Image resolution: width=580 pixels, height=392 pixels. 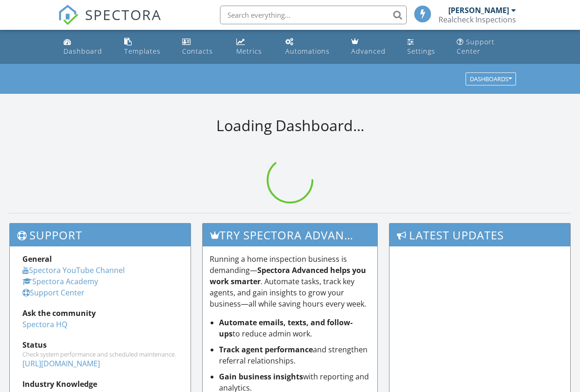 I want to click on div: Metrics, so click(x=249, y=51).